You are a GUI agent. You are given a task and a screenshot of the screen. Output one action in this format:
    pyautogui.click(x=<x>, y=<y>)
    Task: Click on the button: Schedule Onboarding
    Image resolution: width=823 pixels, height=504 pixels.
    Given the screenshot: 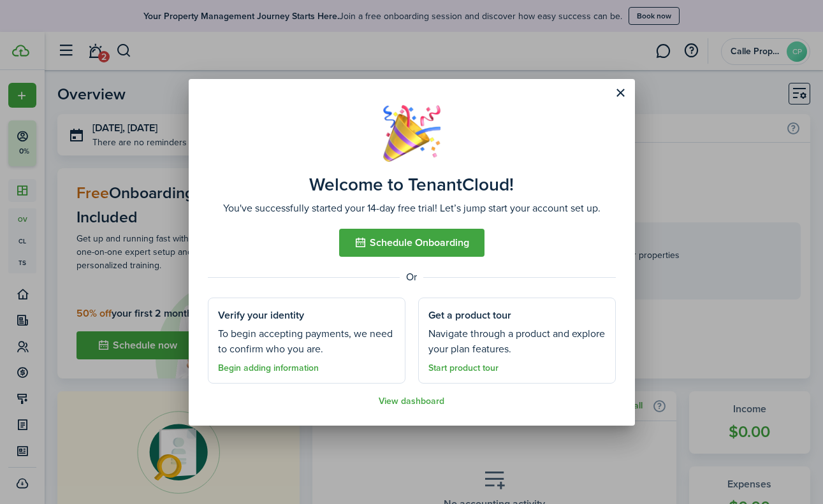 What is the action you would take?
    pyautogui.click(x=412, y=243)
    